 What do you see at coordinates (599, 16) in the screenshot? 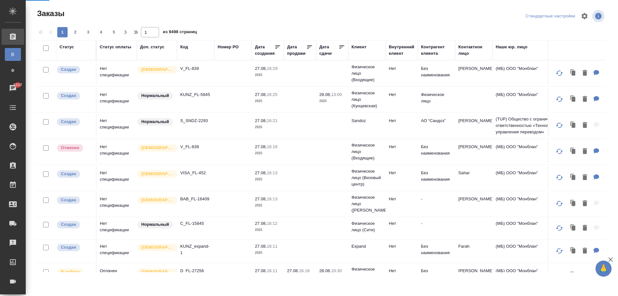
I see `span: Посмотреть информацию` at bounding box center [599, 16].